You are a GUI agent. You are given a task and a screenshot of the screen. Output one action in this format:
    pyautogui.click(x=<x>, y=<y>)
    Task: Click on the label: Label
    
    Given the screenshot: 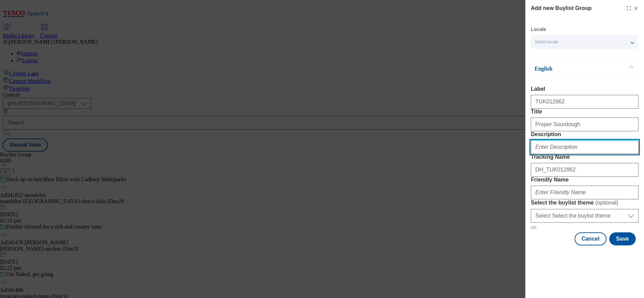 What is the action you would take?
    pyautogui.click(x=584, y=89)
    